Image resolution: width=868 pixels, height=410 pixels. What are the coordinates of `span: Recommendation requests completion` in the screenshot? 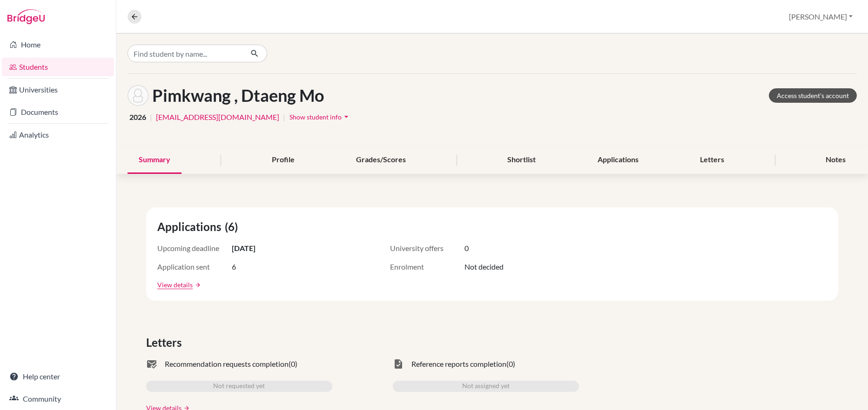 It's located at (226, 364).